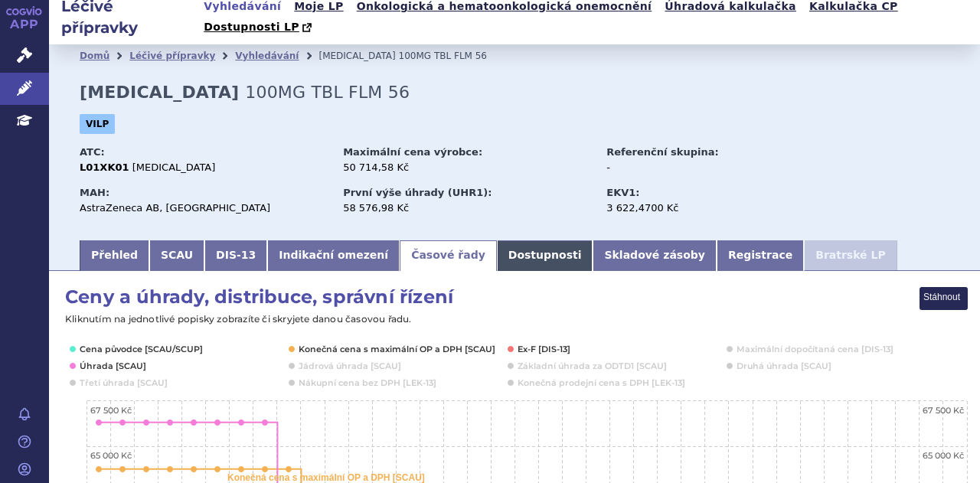  What do you see at coordinates (251, 27) in the screenshot?
I see `span: Dostupnosti LP` at bounding box center [251, 27].